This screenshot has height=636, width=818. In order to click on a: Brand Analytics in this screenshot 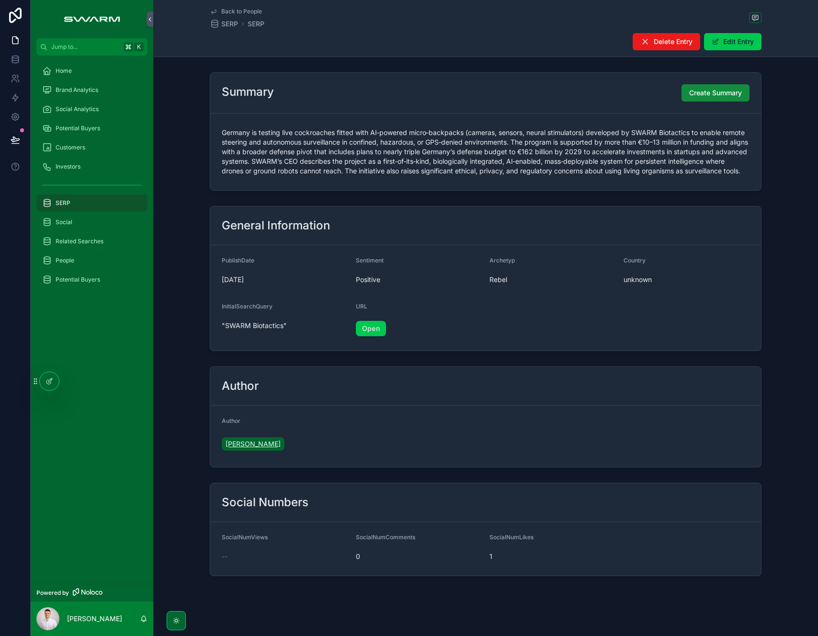, I will do `click(92, 90)`.